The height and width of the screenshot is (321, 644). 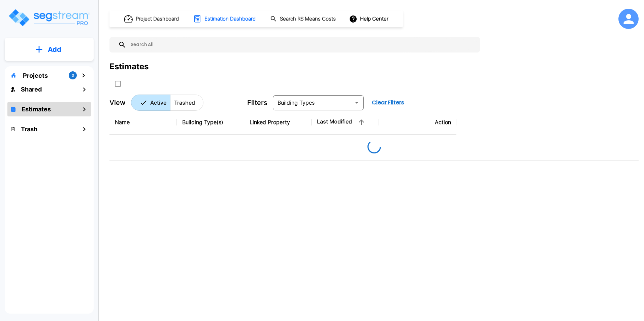 I want to click on h1: Project Dashboard, so click(x=157, y=19).